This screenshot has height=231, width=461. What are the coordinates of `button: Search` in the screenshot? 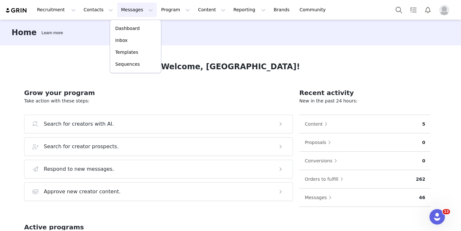 It's located at (399, 10).